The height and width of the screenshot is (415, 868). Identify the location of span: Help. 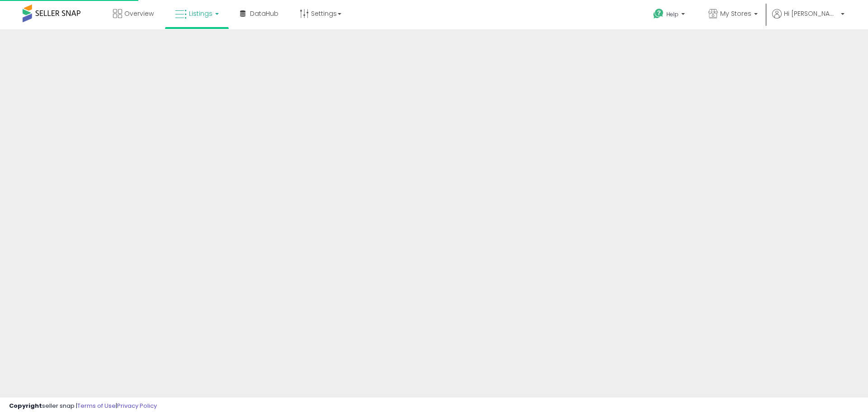
(672, 14).